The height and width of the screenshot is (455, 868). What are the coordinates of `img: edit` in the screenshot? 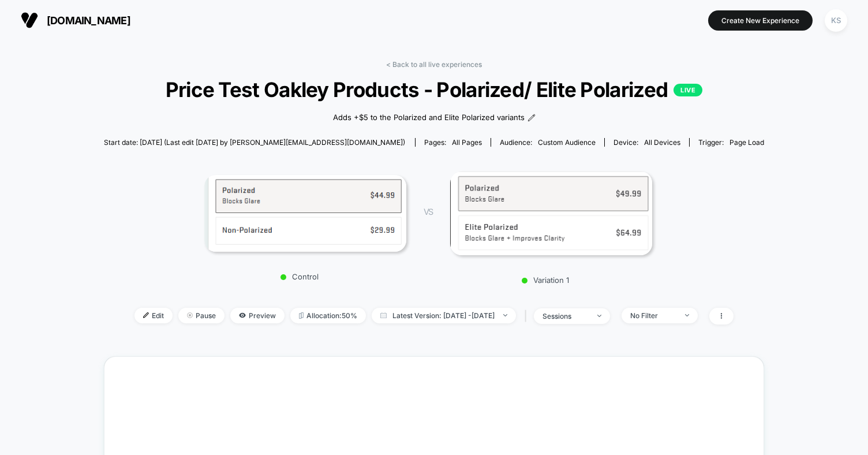 It's located at (146, 315).